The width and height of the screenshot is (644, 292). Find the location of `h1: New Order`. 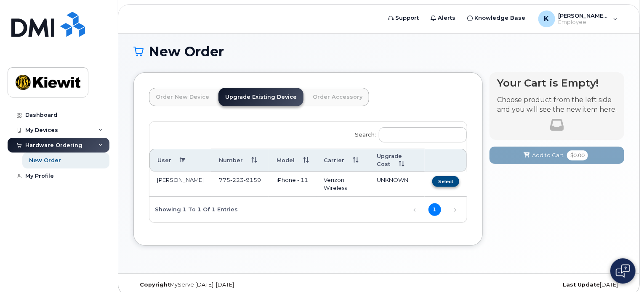

h1: New Order is located at coordinates (379, 51).